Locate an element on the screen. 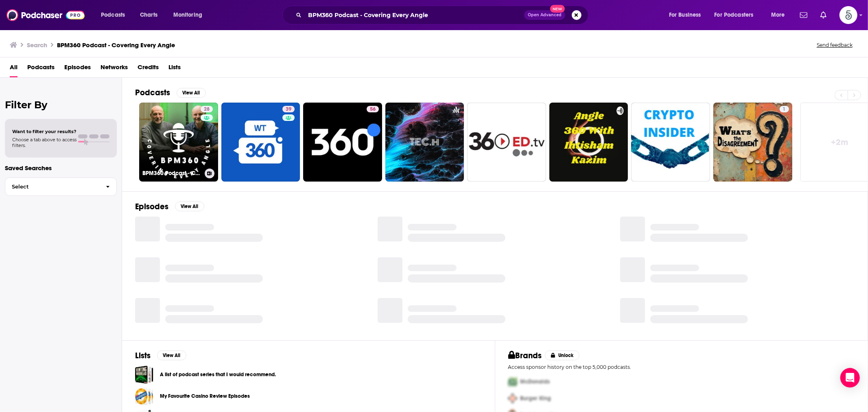  span: Open Advanced is located at coordinates (545, 15).